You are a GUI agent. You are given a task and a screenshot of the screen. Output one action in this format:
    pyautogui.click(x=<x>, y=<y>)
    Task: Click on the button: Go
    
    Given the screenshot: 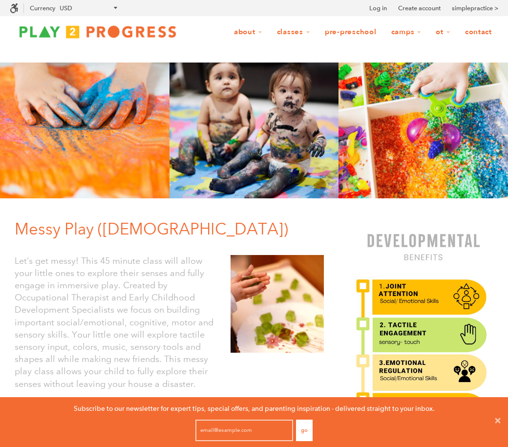 What is the action you would take?
    pyautogui.click(x=305, y=431)
    